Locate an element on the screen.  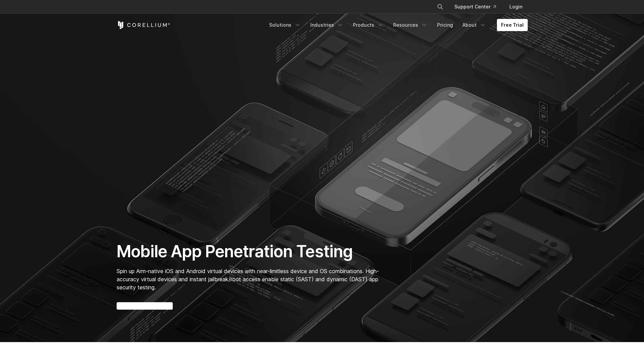
a: Free Trial is located at coordinates (512, 25).